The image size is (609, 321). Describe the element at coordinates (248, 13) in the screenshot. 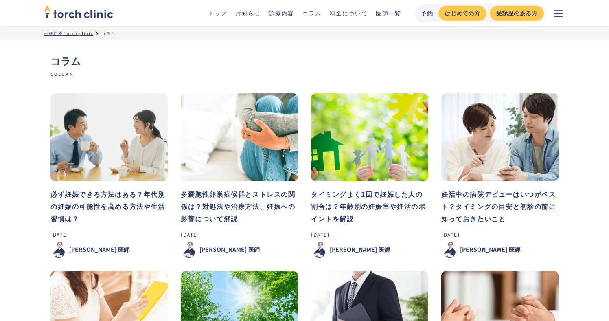

I see `a: お知らせ` at that location.